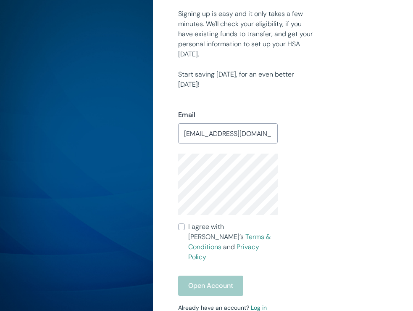 This screenshot has height=311, width=413. I want to click on label: Email, so click(187, 115).